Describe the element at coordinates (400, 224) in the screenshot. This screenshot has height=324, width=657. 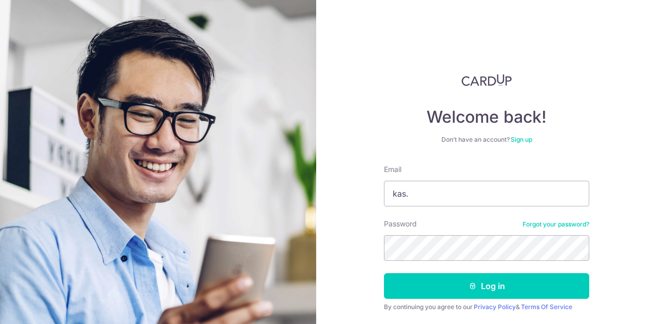
I see `label: Password` at that location.